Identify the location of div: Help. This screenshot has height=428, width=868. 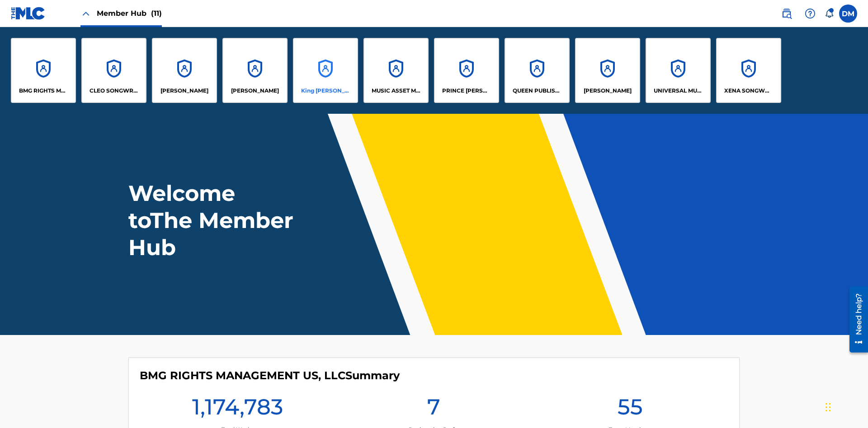
(809, 14).